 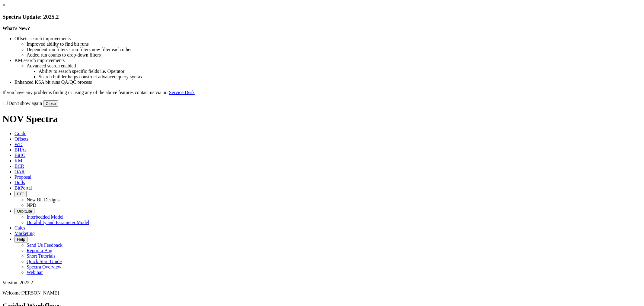 I want to click on a: Interbedded Model, so click(x=45, y=217).